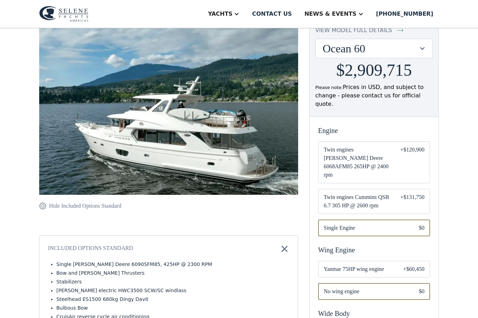 This screenshot has height=318, width=478. What do you see at coordinates (374, 96) in the screenshot?
I see `div: Prices in USD, and subject to change - please contact us for official quote.` at bounding box center [374, 96].